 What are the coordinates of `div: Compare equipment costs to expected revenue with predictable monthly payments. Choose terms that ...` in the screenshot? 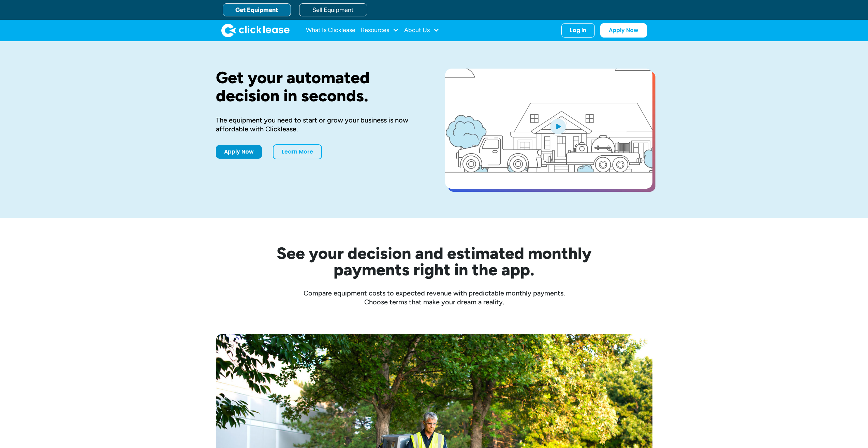 It's located at (434, 297).